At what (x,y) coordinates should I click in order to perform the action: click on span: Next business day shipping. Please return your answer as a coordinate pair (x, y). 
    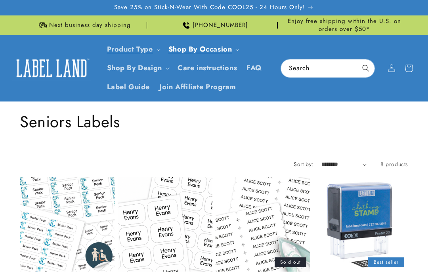
    Looking at the image, I should click on (90, 25).